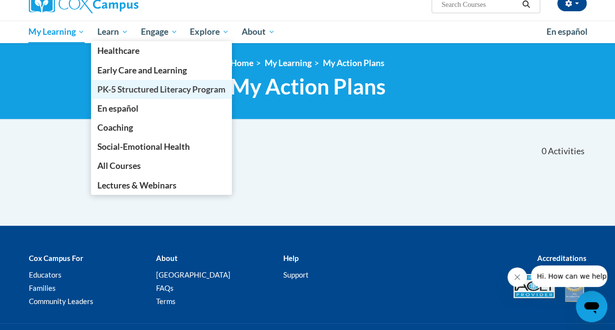 The image size is (615, 330). I want to click on a: Healthcare, so click(161, 50).